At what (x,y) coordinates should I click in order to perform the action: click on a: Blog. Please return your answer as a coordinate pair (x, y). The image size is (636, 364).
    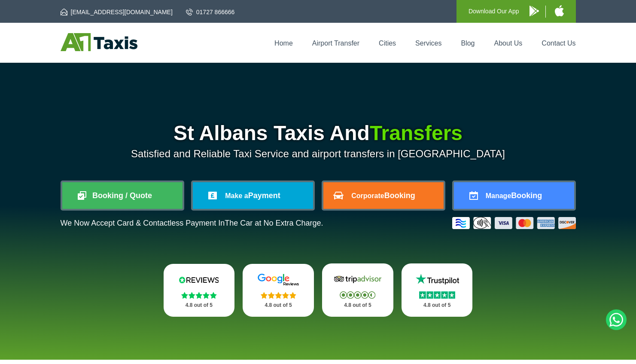
    Looking at the image, I should click on (467, 43).